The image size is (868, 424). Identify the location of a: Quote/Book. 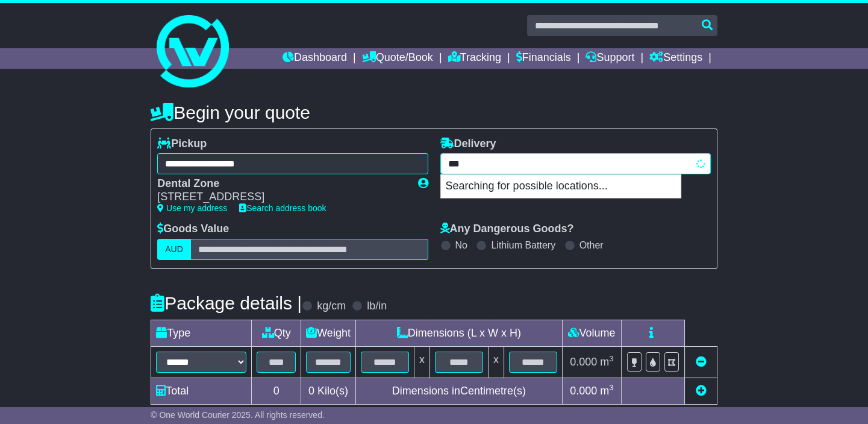
(398, 58).